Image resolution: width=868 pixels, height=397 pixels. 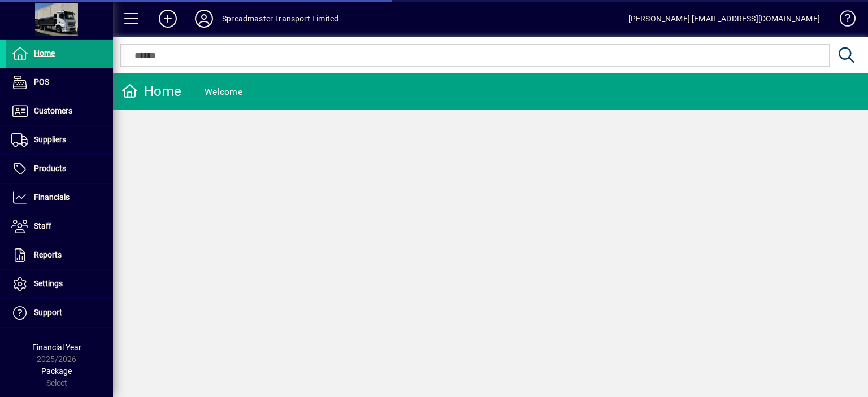 What do you see at coordinates (57, 371) in the screenshot?
I see `span: Package` at bounding box center [57, 371].